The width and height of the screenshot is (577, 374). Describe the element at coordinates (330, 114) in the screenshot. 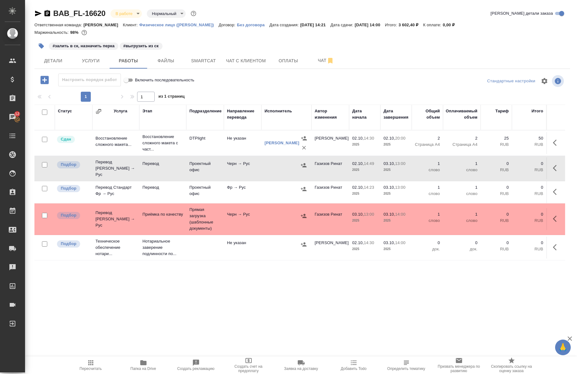

I see `div: Автор изменения` at that location.